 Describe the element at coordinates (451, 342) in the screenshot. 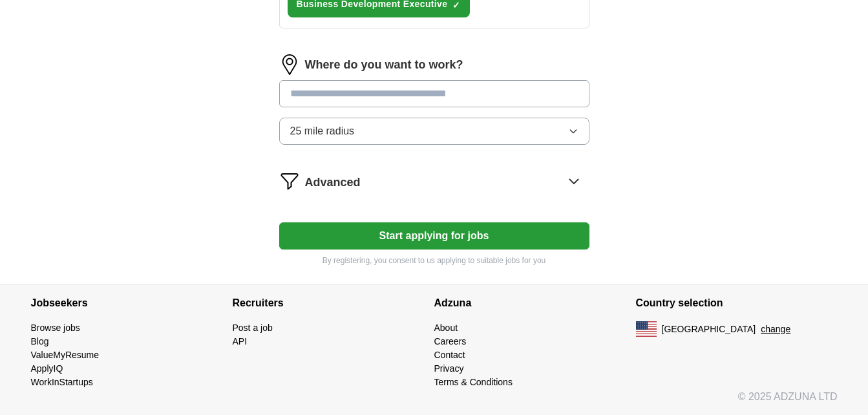

I see `a: Careers` at that location.